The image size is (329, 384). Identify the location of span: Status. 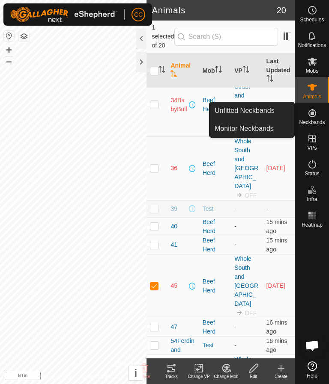
(312, 174).